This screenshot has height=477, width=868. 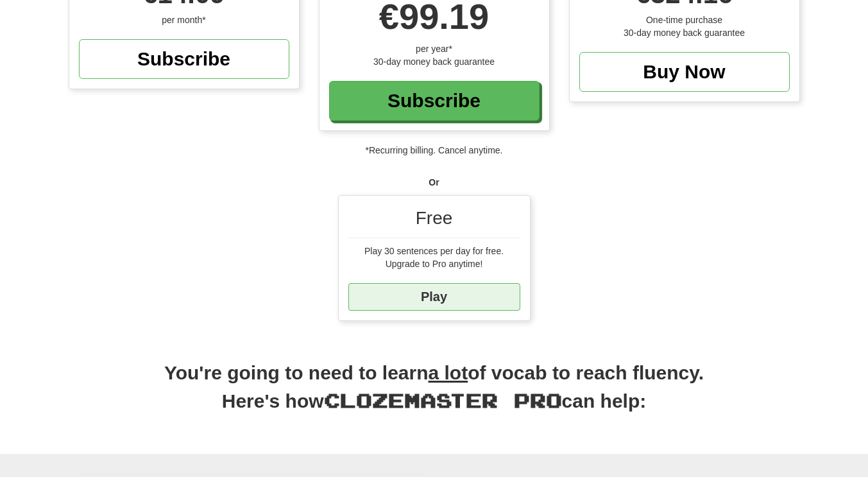 I want to click on div: One-time purchase, so click(x=684, y=20).